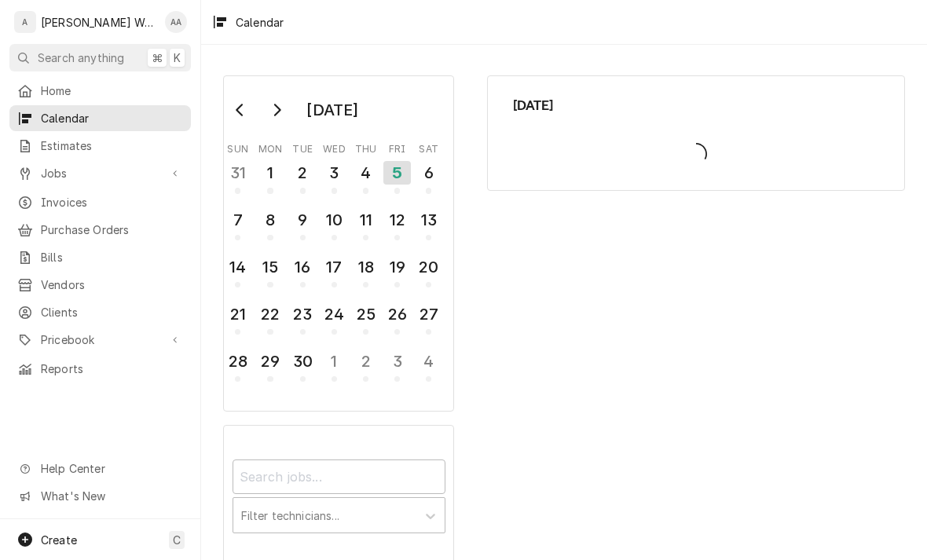 The height and width of the screenshot is (560, 927). Describe the element at coordinates (111, 201) in the screenshot. I see `span: Invoices` at that location.